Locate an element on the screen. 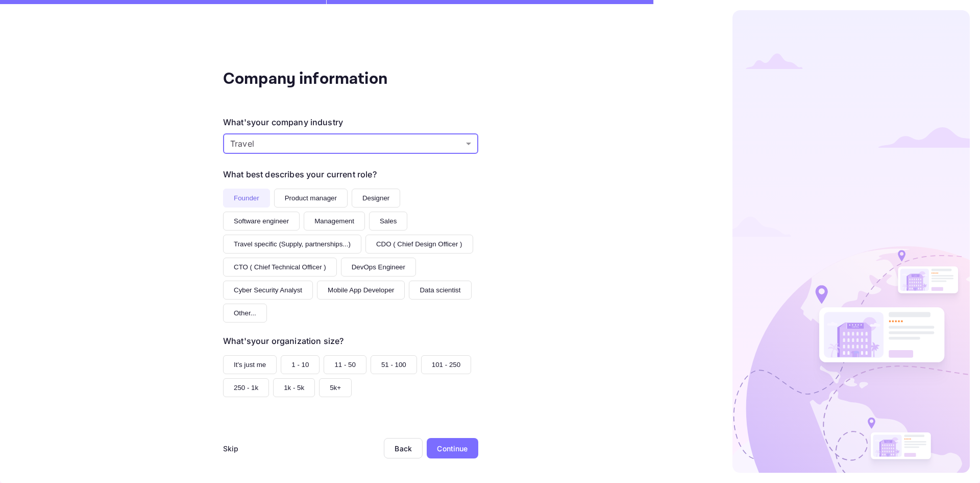 The image size is (980, 483). button: DevOps Engineer is located at coordinates (379, 266).